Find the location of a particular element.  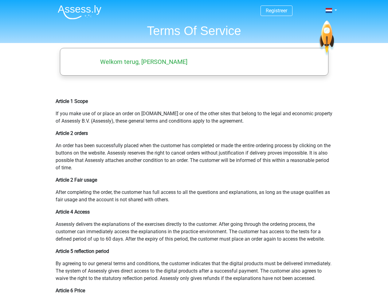

p: An order has been successfully placed when the customer has completed or made the entire ordering... is located at coordinates (194, 157).